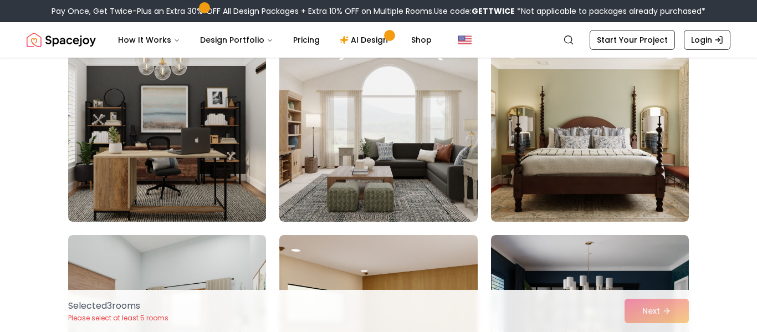 Image resolution: width=757 pixels, height=332 pixels. I want to click on img: United States, so click(465, 40).